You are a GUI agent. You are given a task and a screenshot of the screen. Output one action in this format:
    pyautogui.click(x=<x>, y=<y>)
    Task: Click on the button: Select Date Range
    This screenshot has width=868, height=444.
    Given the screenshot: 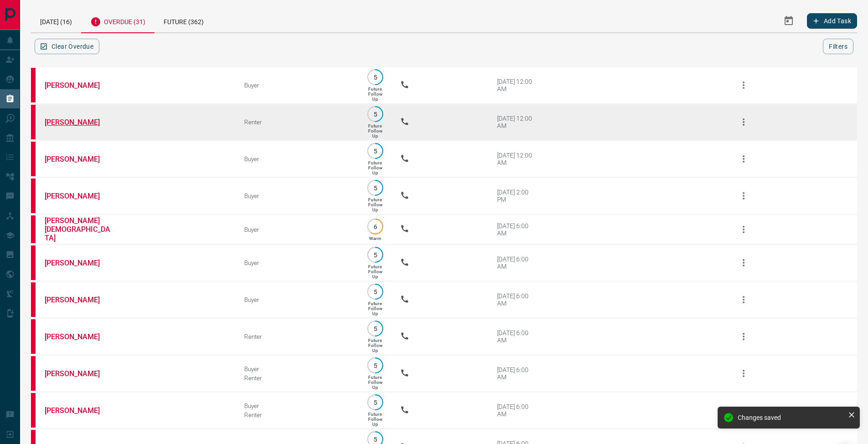 What is the action you would take?
    pyautogui.click(x=788, y=21)
    